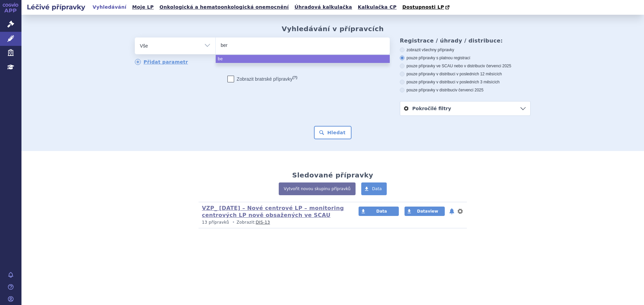 Image resolution: width=644 pixels, height=305 pixels. What do you see at coordinates (303, 59) in the screenshot?
I see `li: be` at bounding box center [303, 59].